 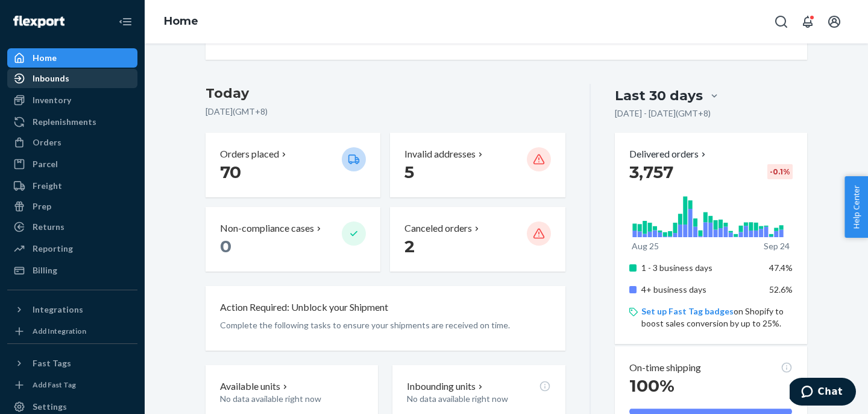 I want to click on a: Inventory, so click(x=72, y=100).